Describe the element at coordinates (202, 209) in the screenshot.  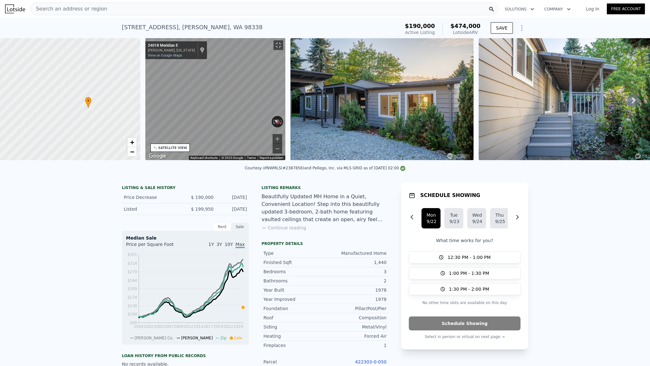
I see `span: $ 199,950` at that location.